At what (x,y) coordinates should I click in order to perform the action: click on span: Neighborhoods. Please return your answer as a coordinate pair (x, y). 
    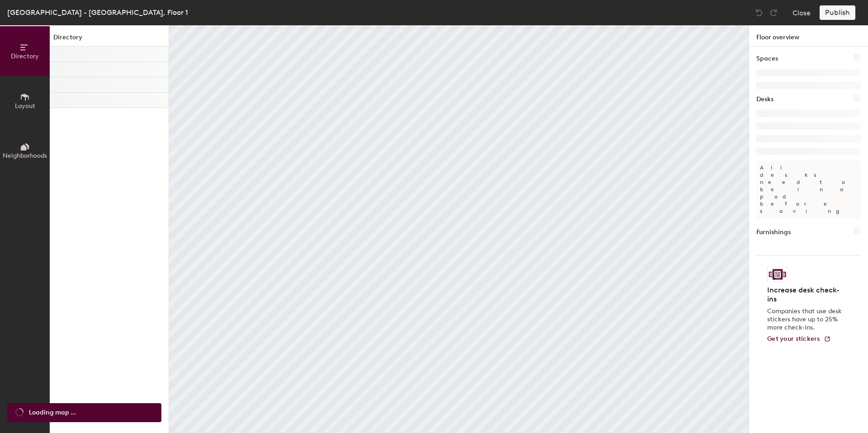
    Looking at the image, I should click on (25, 155).